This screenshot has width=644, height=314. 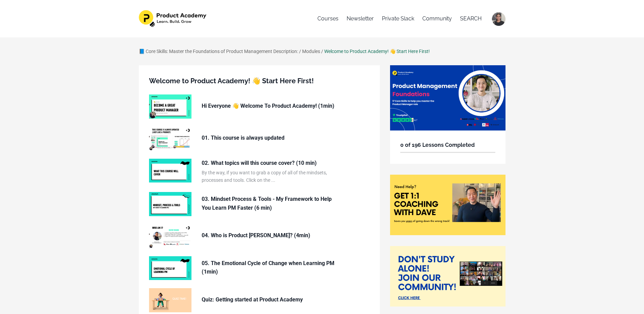 What do you see at coordinates (170, 170) in the screenshot?
I see `img: e9d85bb6-9411-439c-8bd6-bb6e3092b242.jpg` at bounding box center [170, 170].